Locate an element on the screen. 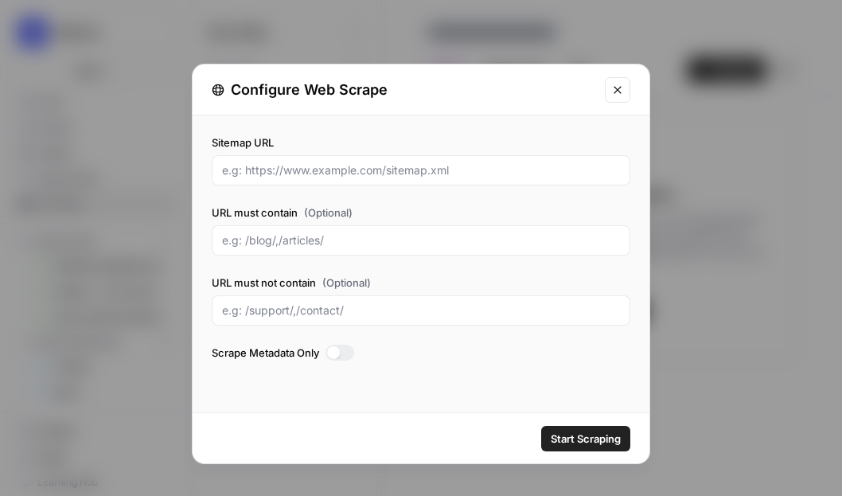  input: e.g: https://www.example.com/sitemap.xml is located at coordinates (421, 170).